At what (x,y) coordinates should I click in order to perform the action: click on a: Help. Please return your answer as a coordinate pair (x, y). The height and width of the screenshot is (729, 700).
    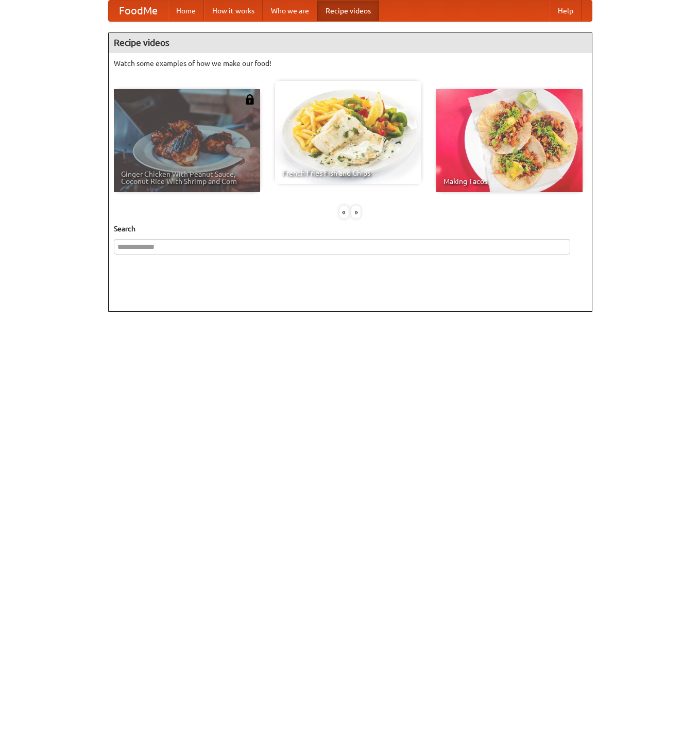
    Looking at the image, I should click on (566, 11).